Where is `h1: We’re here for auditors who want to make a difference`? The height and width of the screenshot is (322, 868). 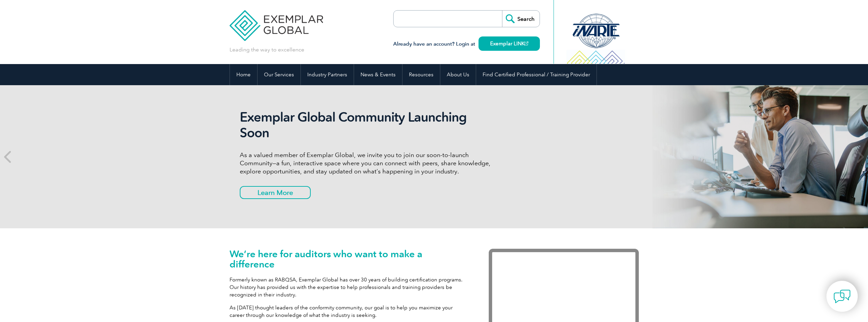 h1: We’re here for auditors who want to make a difference is located at coordinates (349, 259).